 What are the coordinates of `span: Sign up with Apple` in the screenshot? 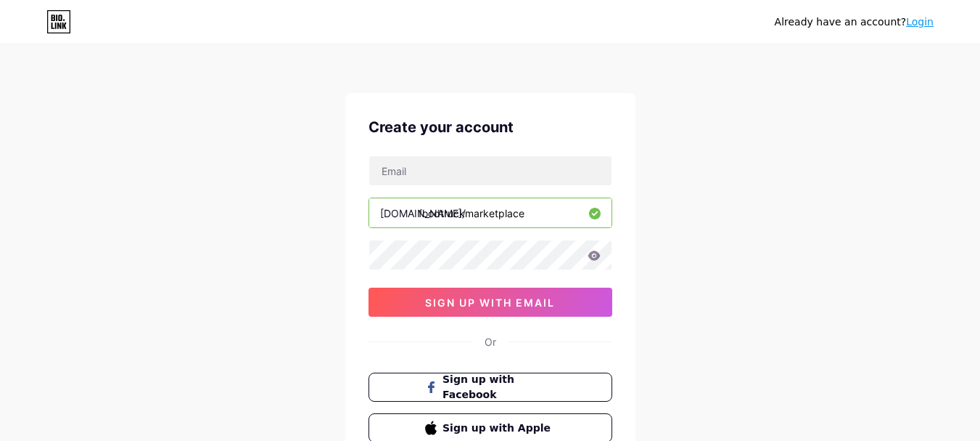 It's located at (499, 428).